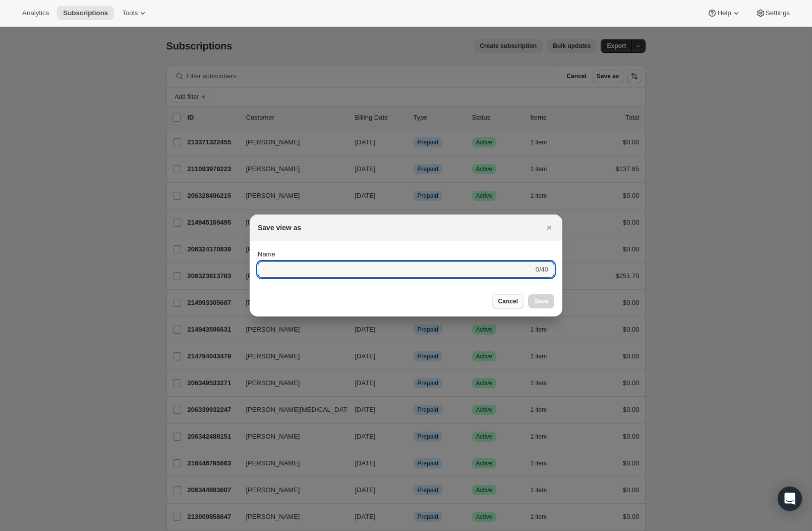 The height and width of the screenshot is (531, 812). What do you see at coordinates (130, 13) in the screenshot?
I see `span: Tools` at bounding box center [130, 13].